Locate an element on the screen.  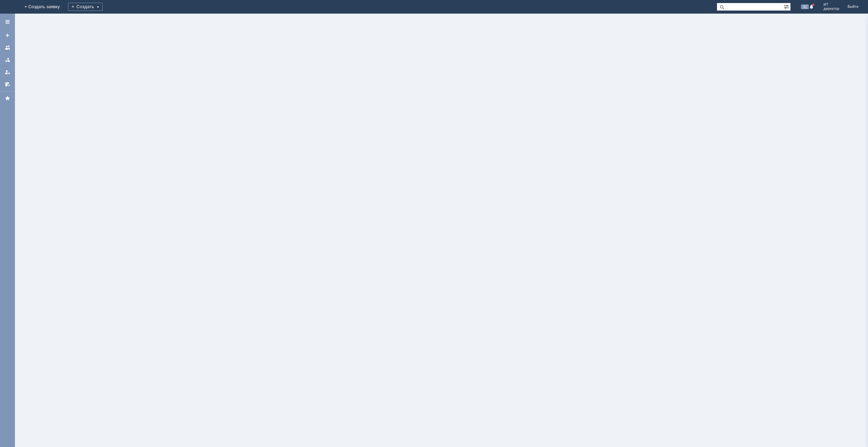
div: Создать is located at coordinates (86, 7).